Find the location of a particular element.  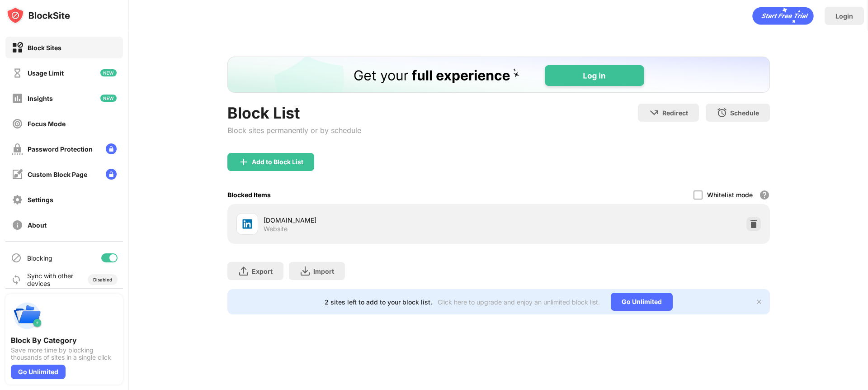

div: Add to Block List is located at coordinates (278, 162).